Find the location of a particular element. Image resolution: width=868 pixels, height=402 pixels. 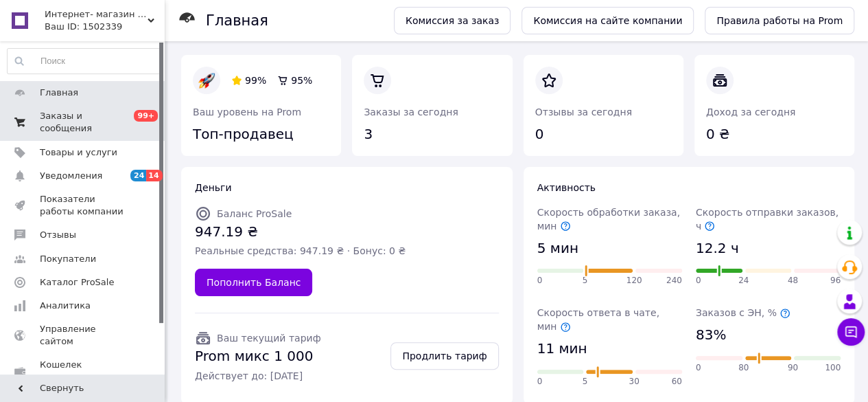

span: 83% is located at coordinates (711, 335).